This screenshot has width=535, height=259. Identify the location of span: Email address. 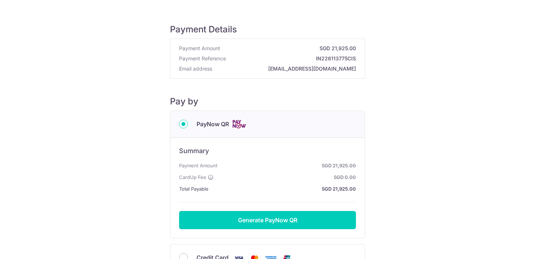
(196, 69).